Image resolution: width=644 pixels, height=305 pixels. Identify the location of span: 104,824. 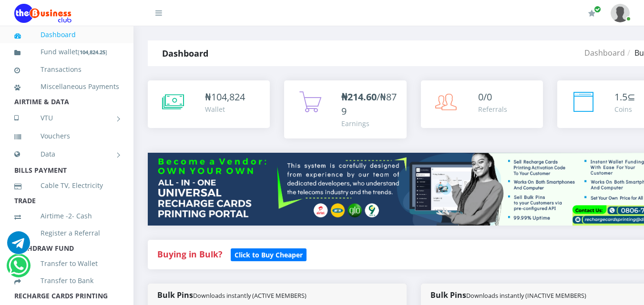
(228, 96).